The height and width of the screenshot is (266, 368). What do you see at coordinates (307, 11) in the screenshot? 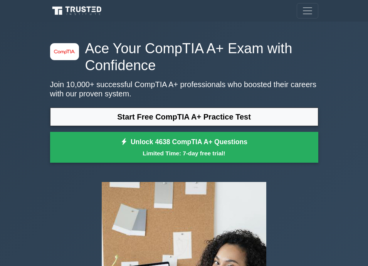
I see `button: Toggle navigation` at bounding box center [307, 11].